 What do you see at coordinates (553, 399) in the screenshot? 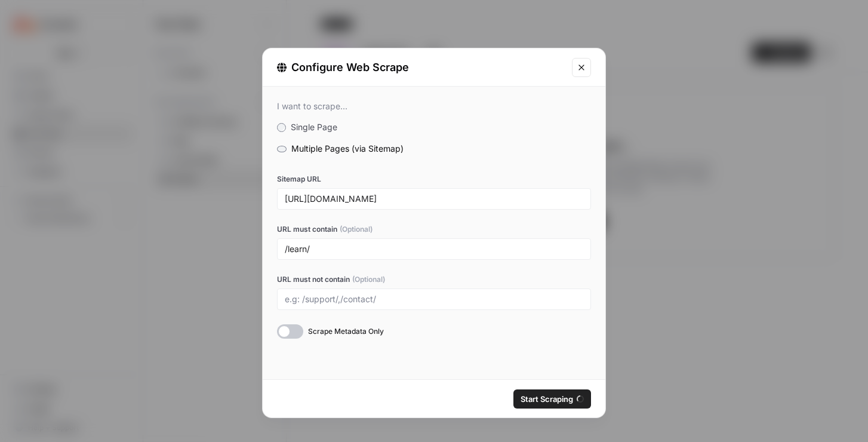
I see `button: Start Scraping` at bounding box center [553, 399].